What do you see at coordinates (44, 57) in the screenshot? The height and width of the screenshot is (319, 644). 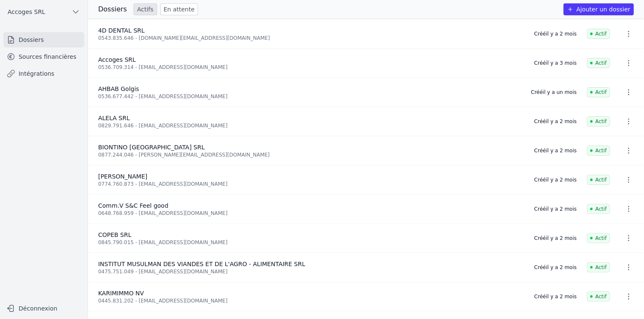 I see `a: Sources financières` at bounding box center [44, 57].